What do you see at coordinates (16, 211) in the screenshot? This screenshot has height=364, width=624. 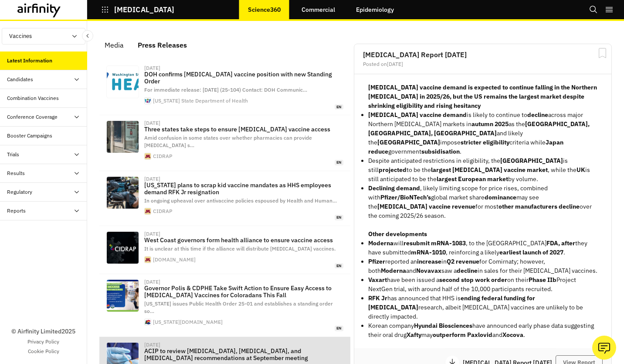 I see `div: Reports` at bounding box center [16, 211].